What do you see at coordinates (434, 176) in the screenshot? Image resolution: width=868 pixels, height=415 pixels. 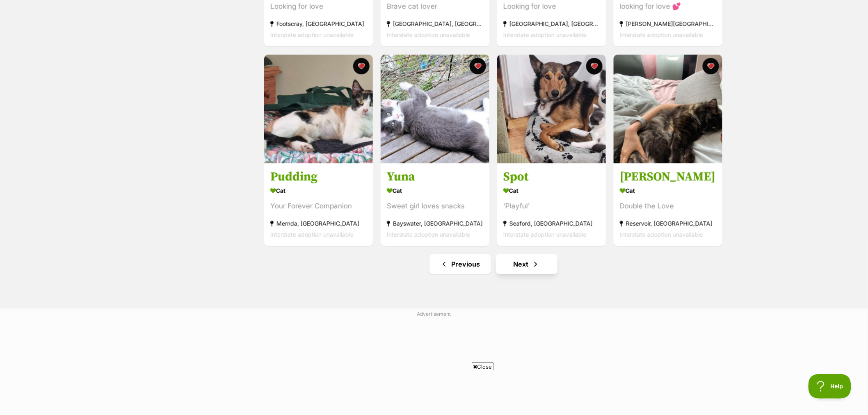 I see `h3: Yuna` at bounding box center [434, 176].